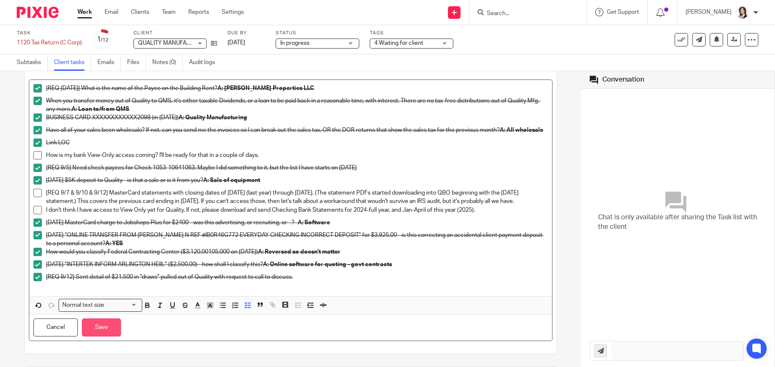 The image size is (775, 367). Describe the element at coordinates (297, 210) in the screenshot. I see `p: I don't think I have access to View Only yet for Quality. If not, please download and send Checki...` at that location.